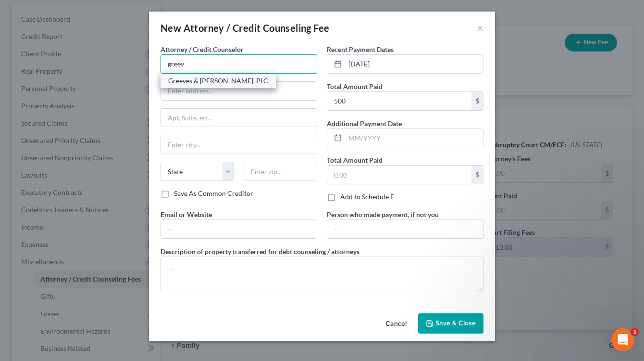  I want to click on input: Search creditor by name..., so click(239, 64).